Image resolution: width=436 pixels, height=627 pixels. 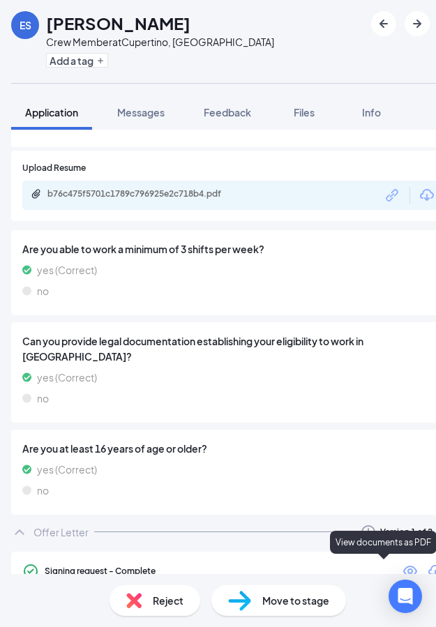 What do you see at coordinates (371, 112) in the screenshot?
I see `span: Info` at bounding box center [371, 112].